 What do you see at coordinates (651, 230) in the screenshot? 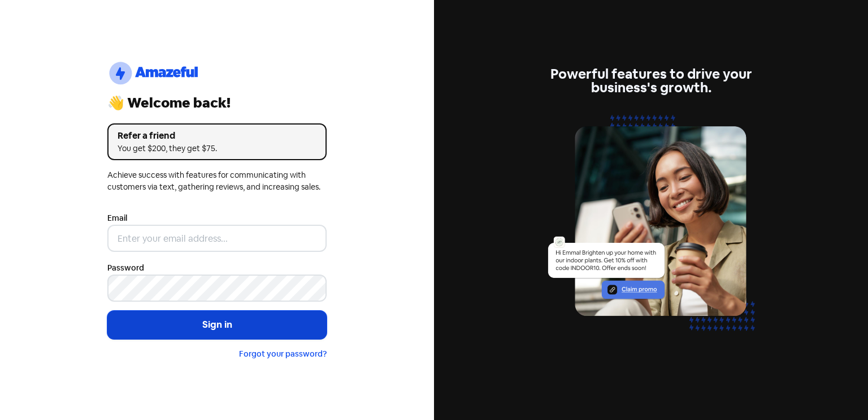
I see `img: text-marketing` at bounding box center [651, 230].